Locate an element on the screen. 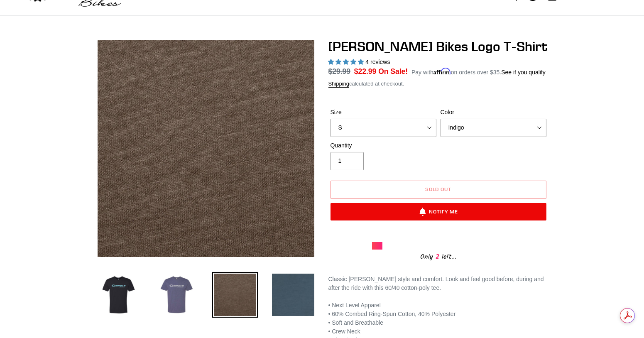 The width and height of the screenshot is (644, 338). a: Shipping is located at coordinates (339, 84).